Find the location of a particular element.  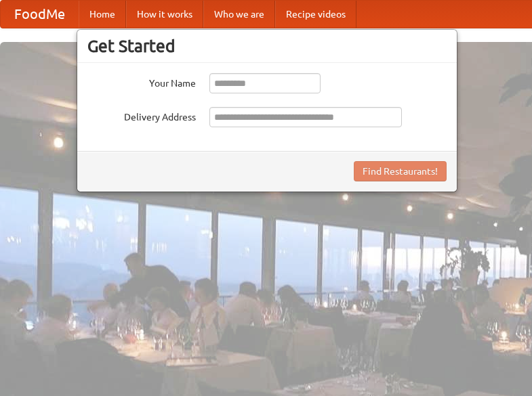

a: Recipe videos is located at coordinates (316, 14).